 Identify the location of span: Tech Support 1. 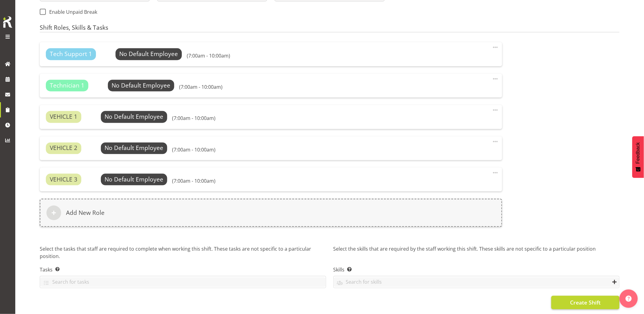
(71, 54).